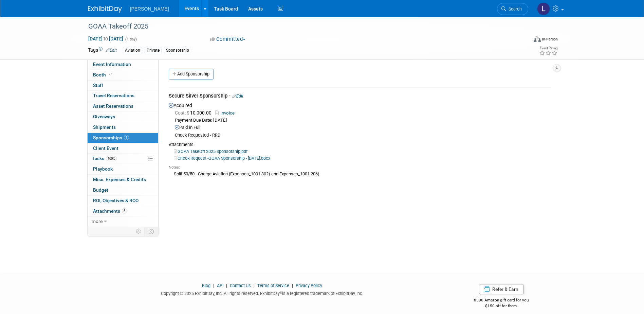 The height and width of the screenshot is (314, 644). What do you see at coordinates (363, 127) in the screenshot?
I see `div: Paid in Full` at bounding box center [363, 127].